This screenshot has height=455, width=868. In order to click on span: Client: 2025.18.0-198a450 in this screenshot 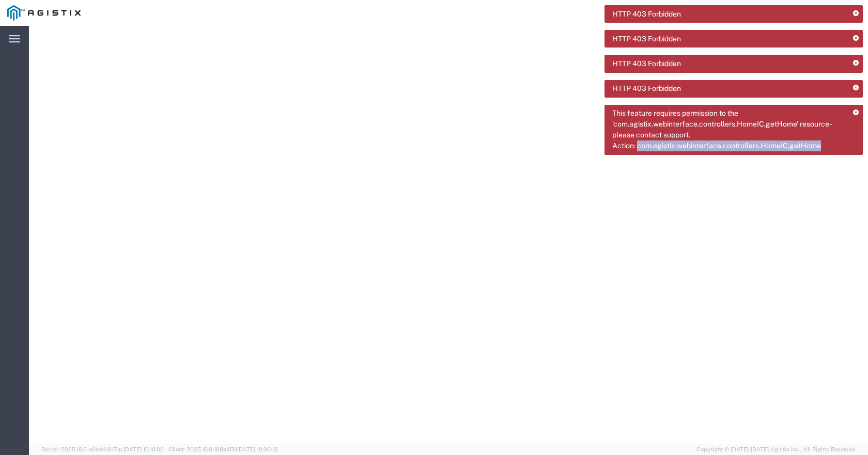, I will do `click(223, 449)`.